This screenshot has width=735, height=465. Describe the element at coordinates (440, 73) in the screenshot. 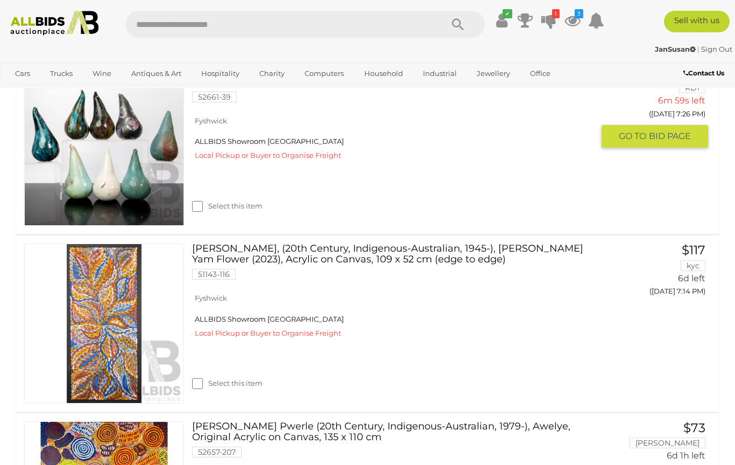

I see `a: Industrial` at that location.